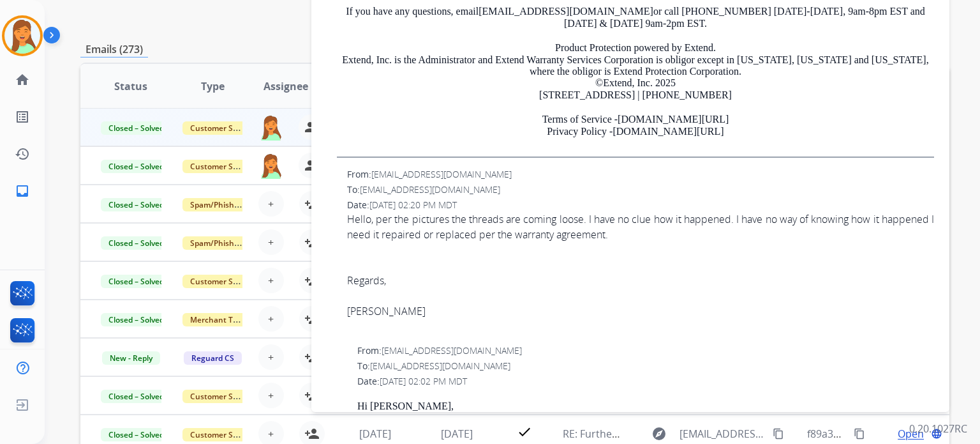 This screenshot has width=980, height=444. What do you see at coordinates (212, 358) in the screenshot?
I see `span: Reguard CS` at bounding box center [212, 358].